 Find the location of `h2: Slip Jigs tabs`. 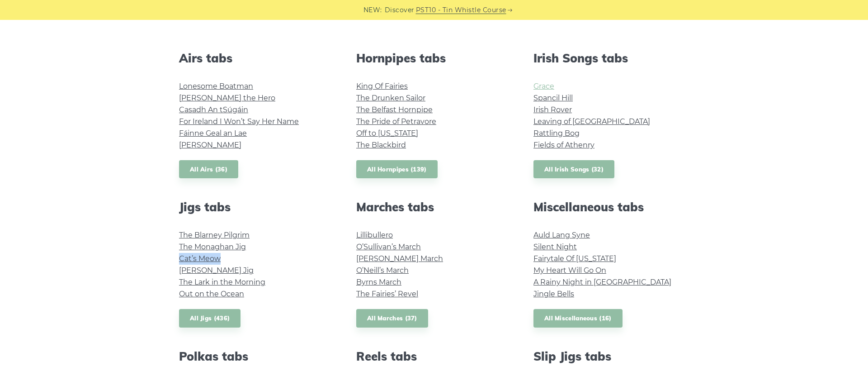

h2: Slip Jigs tabs is located at coordinates (611, 356).